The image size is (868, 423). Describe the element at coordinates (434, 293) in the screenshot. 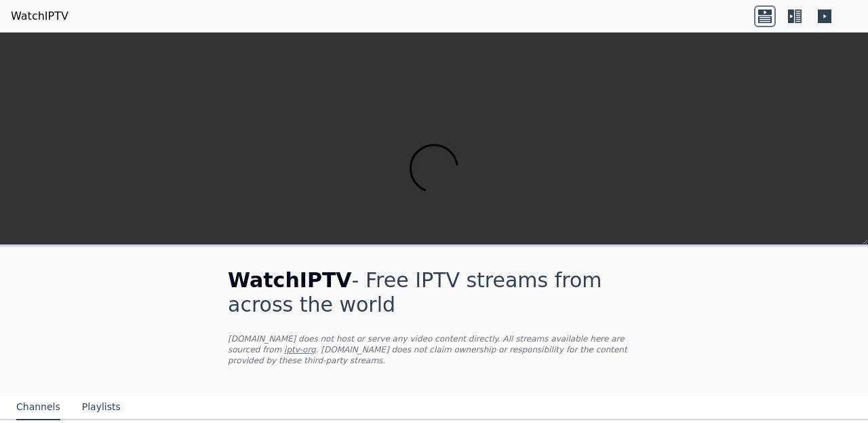

I see `h1: - Free IPTV streams from across the world` at that location.